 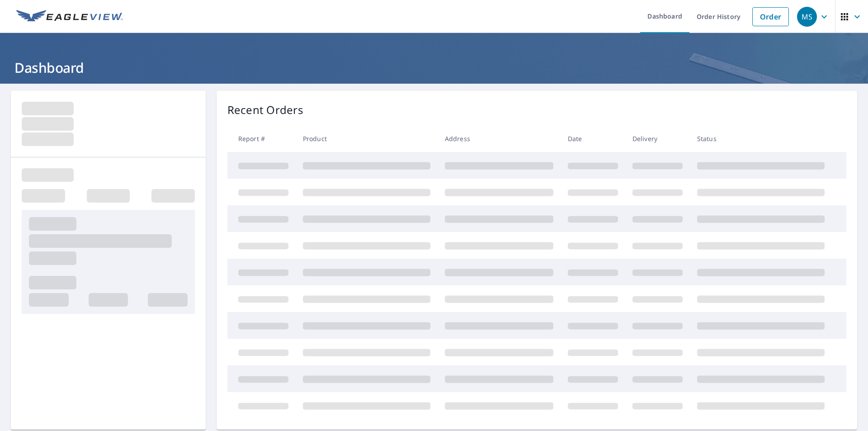 I want to click on th: Report #, so click(x=262, y=139).